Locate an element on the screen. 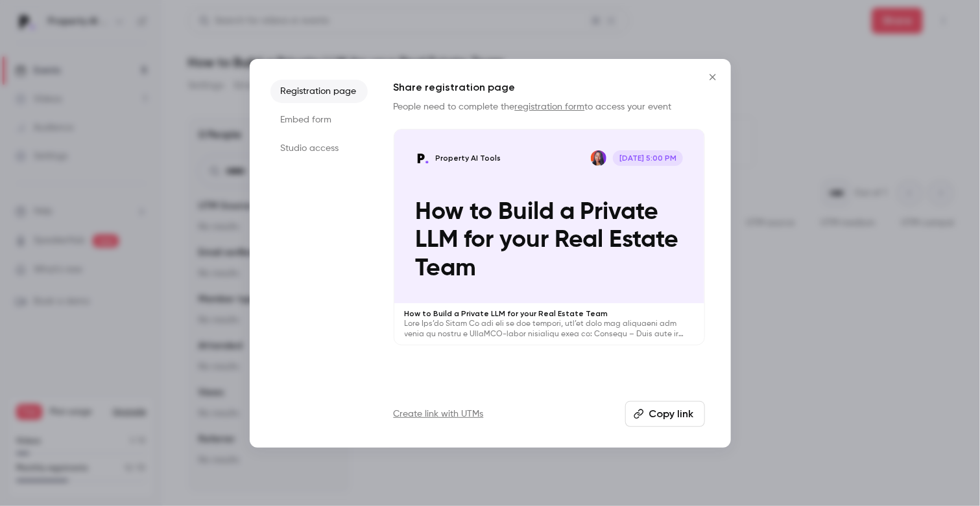 This screenshot has width=980, height=506. li: Studio access is located at coordinates (319, 148).